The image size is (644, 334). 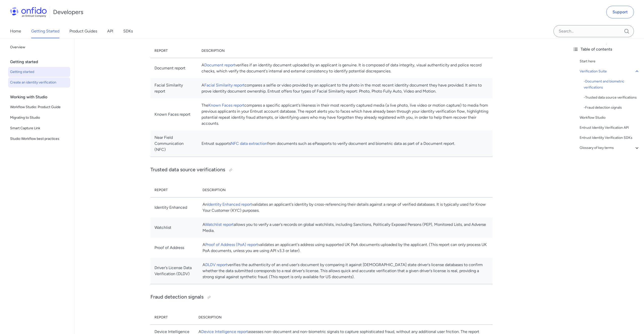 I want to click on td: Entrust supports from documents such as ePassports to verify document and biometric data as part ..., so click(x=345, y=143).